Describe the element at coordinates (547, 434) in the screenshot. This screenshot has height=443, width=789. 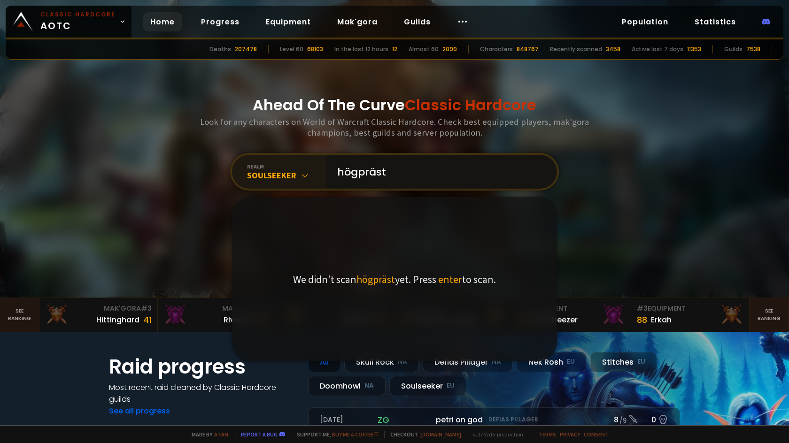
I see `a: Terms` at that location.